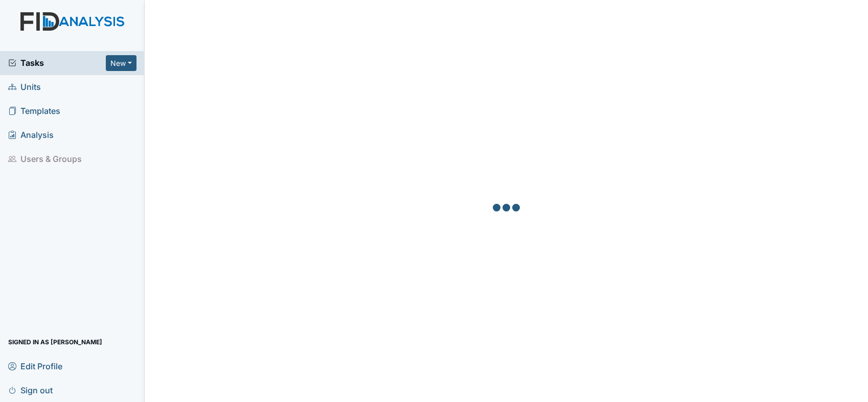 This screenshot has width=868, height=402. I want to click on button: New, so click(121, 63).